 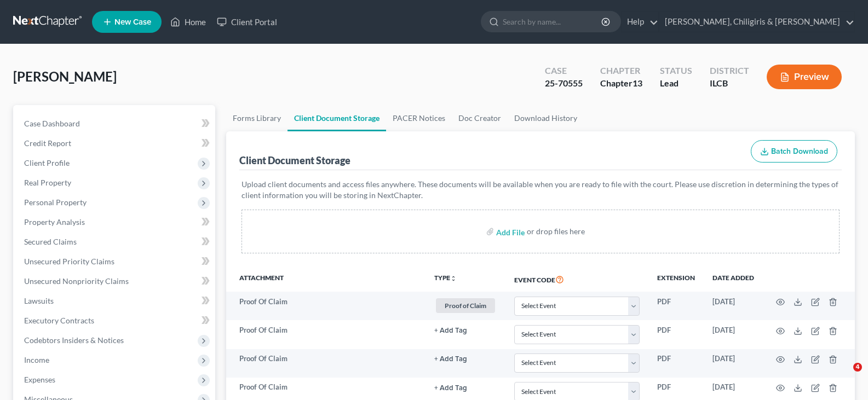 I want to click on button: Batch Download, so click(x=794, y=152).